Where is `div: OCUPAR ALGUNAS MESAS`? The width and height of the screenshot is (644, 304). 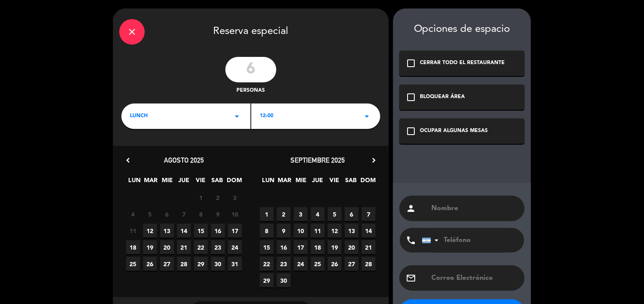
div: OCUPAR ALGUNAS MESAS is located at coordinates (454, 131).